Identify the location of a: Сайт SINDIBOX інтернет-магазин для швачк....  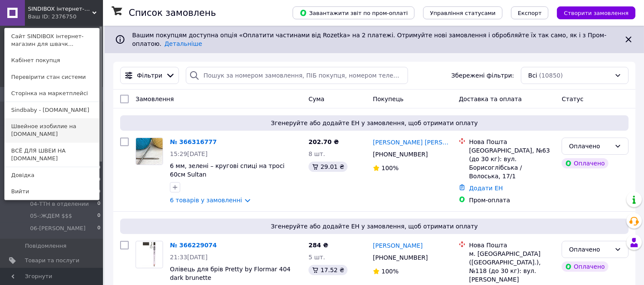
(52, 41).